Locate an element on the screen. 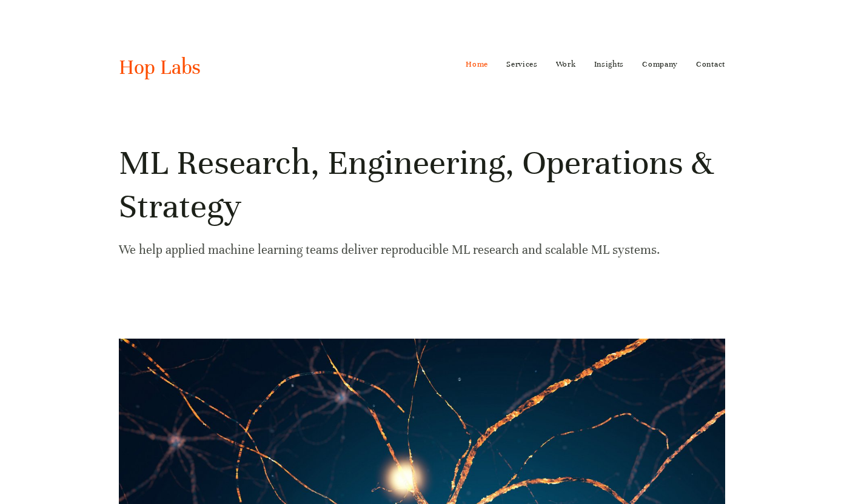 This screenshot has width=844, height=504. a: Services is located at coordinates (522, 64).